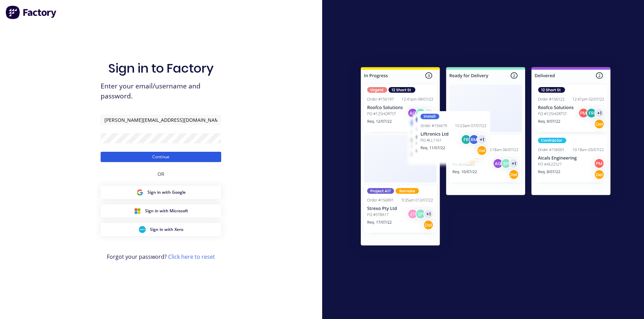  What do you see at coordinates (161, 157) in the screenshot?
I see `button: Continue` at bounding box center [161, 157].